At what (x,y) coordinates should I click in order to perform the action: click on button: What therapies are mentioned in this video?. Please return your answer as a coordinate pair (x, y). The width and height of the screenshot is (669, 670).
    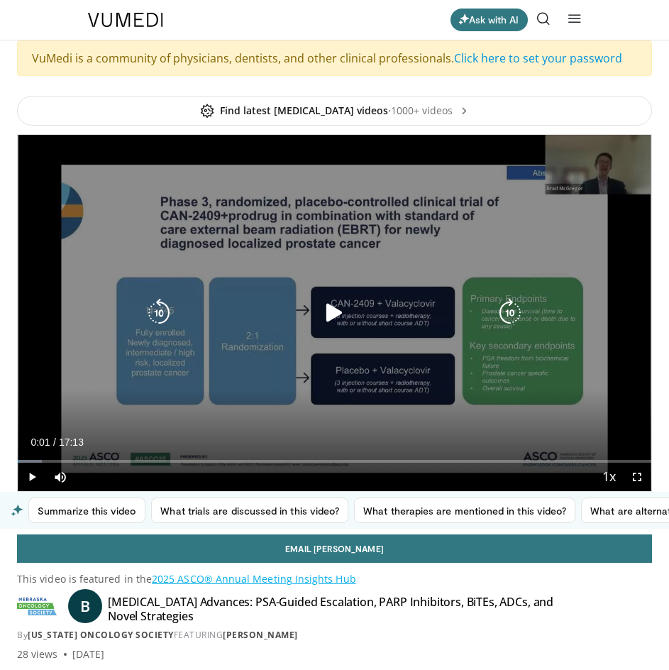
    Looking at the image, I should click on (465, 510).